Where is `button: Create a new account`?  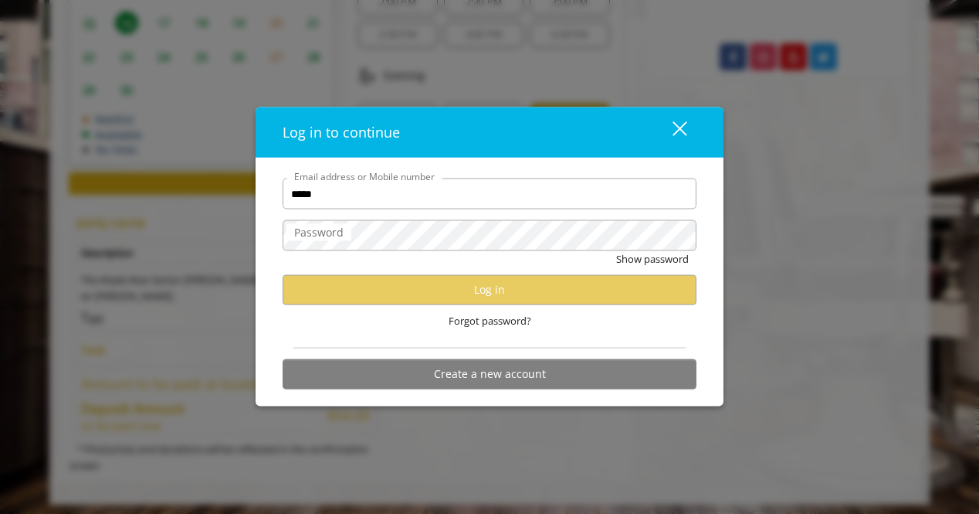
button: Create a new account is located at coordinates (490, 373).